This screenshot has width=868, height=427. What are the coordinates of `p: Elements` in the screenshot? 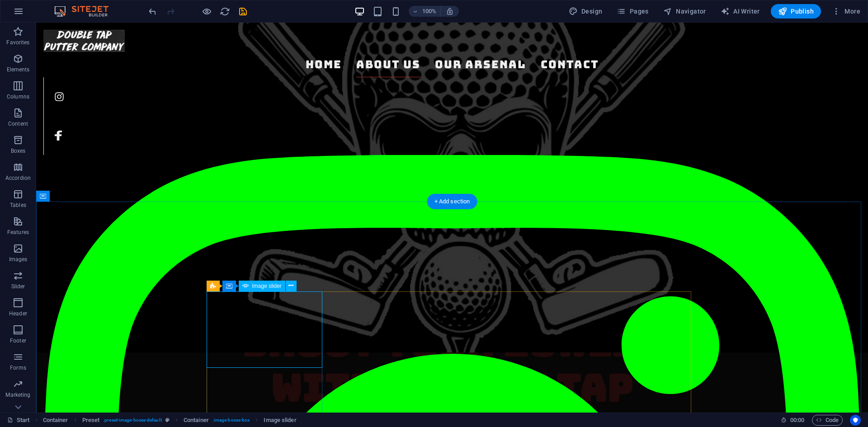 It's located at (18, 70).